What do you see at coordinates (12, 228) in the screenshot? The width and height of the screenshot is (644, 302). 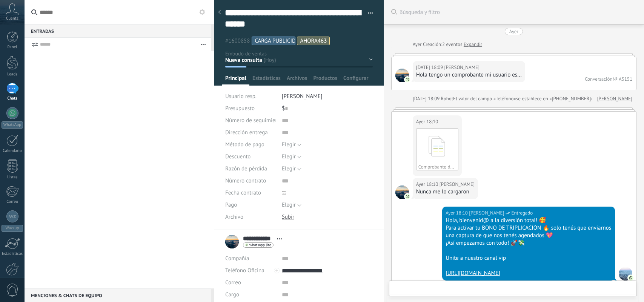 I see `div: Wazzup` at bounding box center [12, 228].